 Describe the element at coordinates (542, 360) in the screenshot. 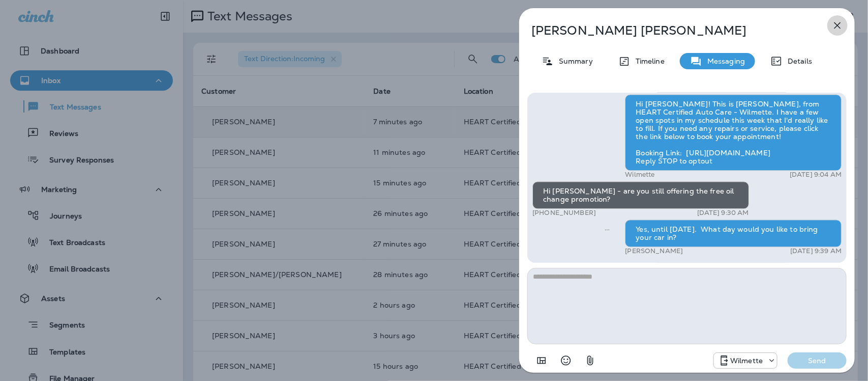

I see `button: Add in a premade template` at that location.